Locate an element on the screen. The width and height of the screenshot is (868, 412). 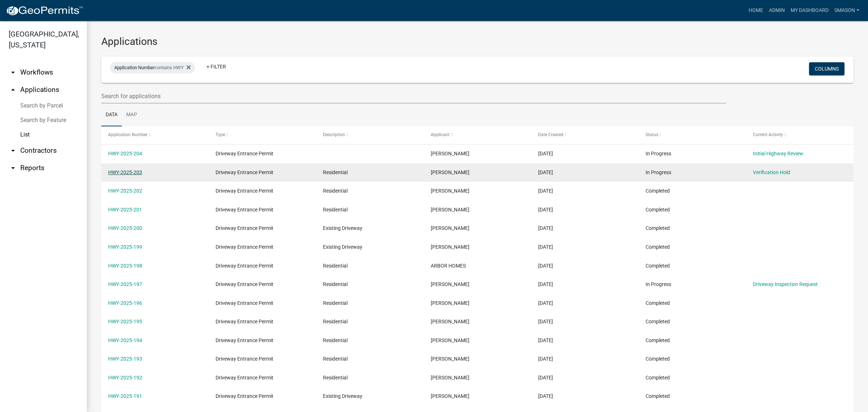
a: HWY-2025-198 is located at coordinates (125, 265).